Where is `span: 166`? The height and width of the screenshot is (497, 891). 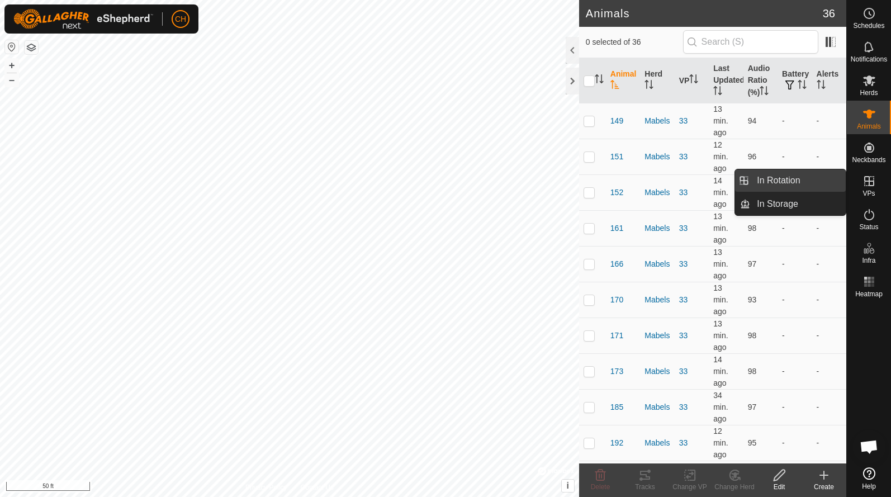
span: 166 is located at coordinates (617, 264).